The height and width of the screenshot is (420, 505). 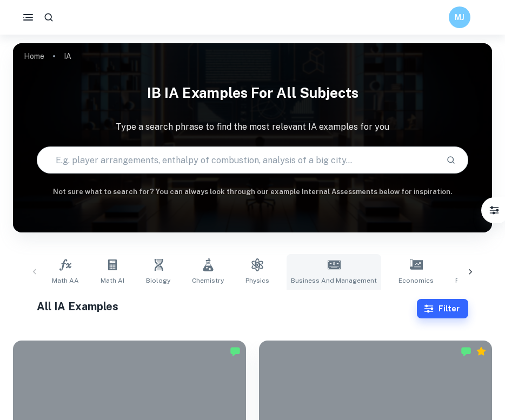 I want to click on span: Psychology, so click(x=474, y=281).